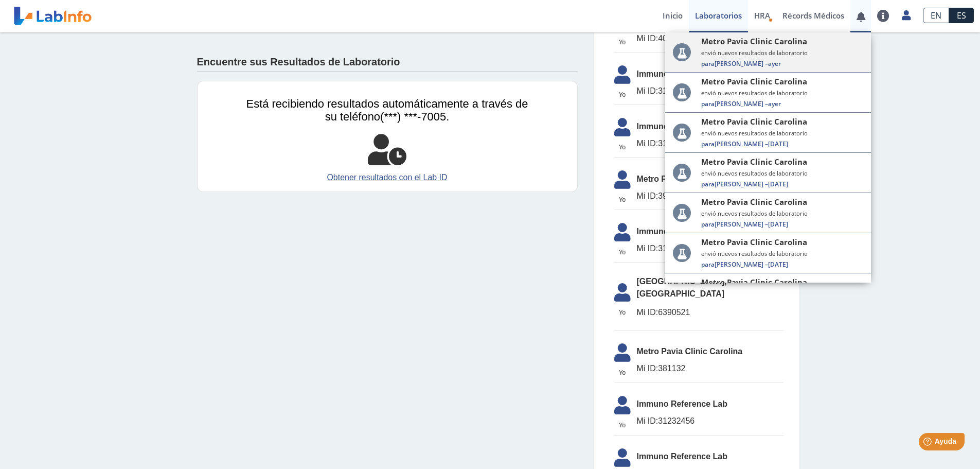  What do you see at coordinates (298, 63) in the screenshot?
I see `h4: Encuentre sus Resultados de Laboratorio` at bounding box center [298, 63].